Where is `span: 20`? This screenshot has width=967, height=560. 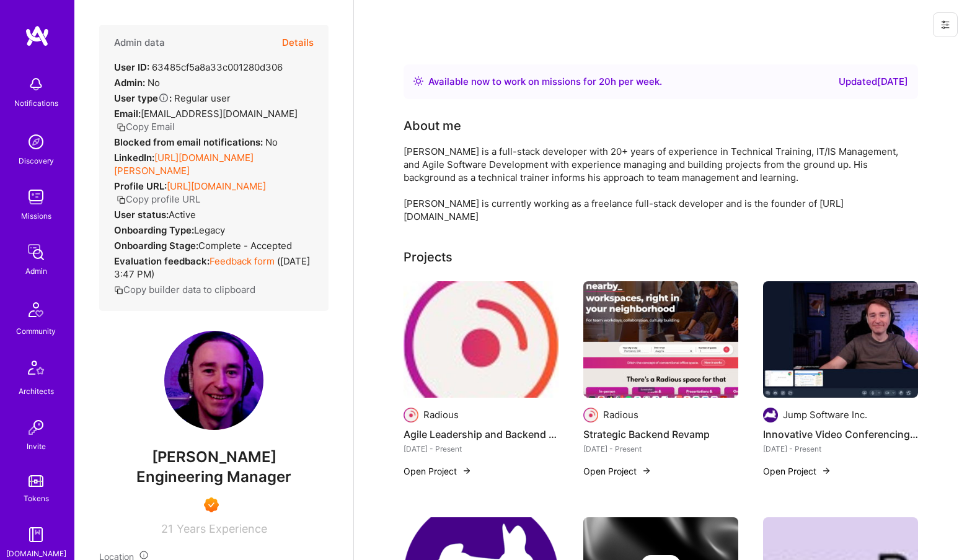
span: 20 is located at coordinates (604, 81).